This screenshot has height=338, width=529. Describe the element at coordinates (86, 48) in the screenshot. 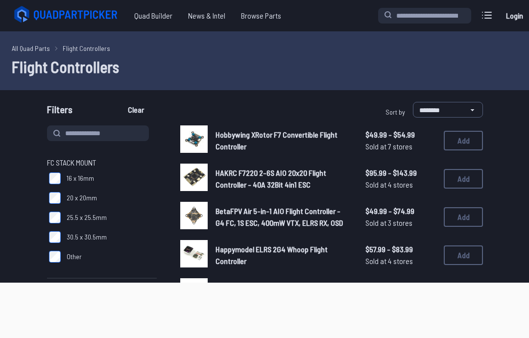

I see `a: Flight Controllers` at that location.